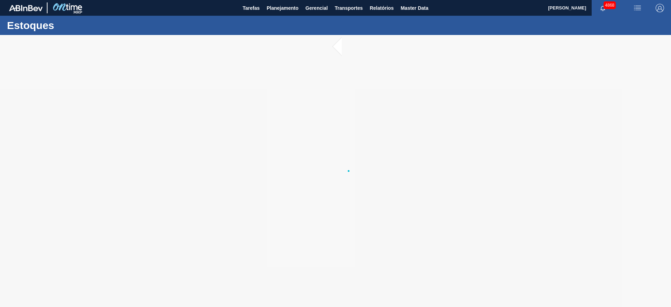  Describe the element at coordinates (414, 8) in the screenshot. I see `span: Master Data` at that location.